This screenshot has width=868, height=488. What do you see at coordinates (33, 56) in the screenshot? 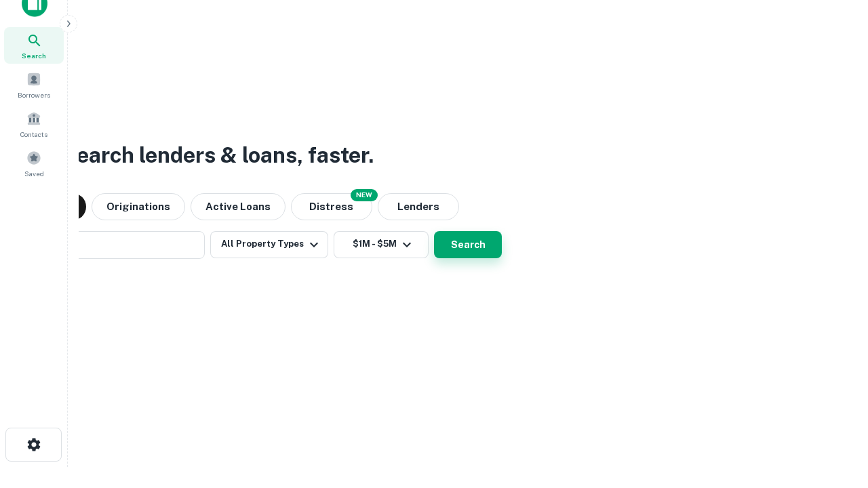
I see `span: Search` at bounding box center [33, 56].